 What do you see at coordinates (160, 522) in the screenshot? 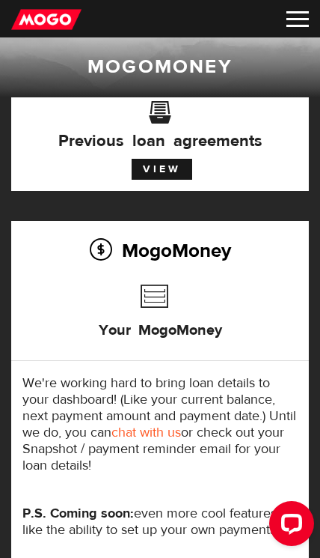
I see `p: even more cool features—like the ability to set up your own payments` at bounding box center [160, 522].